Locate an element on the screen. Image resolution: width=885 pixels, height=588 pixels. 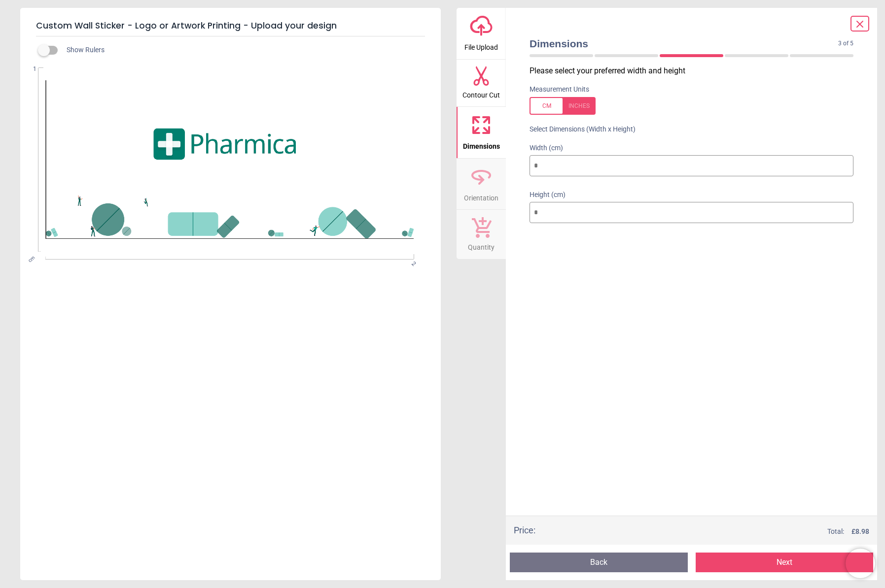
span: cm is located at coordinates (32, 259).